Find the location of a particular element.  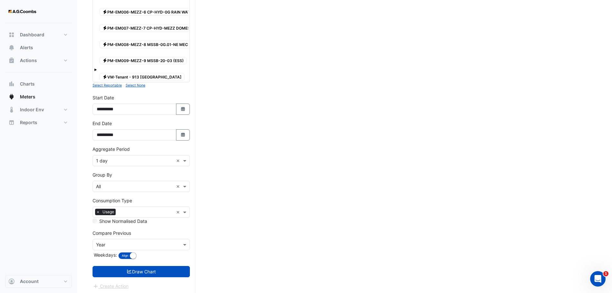

span: PM-EM007-MEZZ-7 CP-HYD-MEZZ DOMESTIC CW PUMP is located at coordinates (160, 28).